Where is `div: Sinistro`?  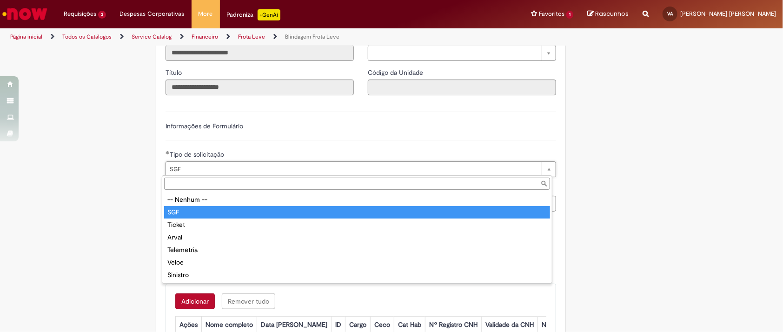 div: Sinistro is located at coordinates (357, 275).